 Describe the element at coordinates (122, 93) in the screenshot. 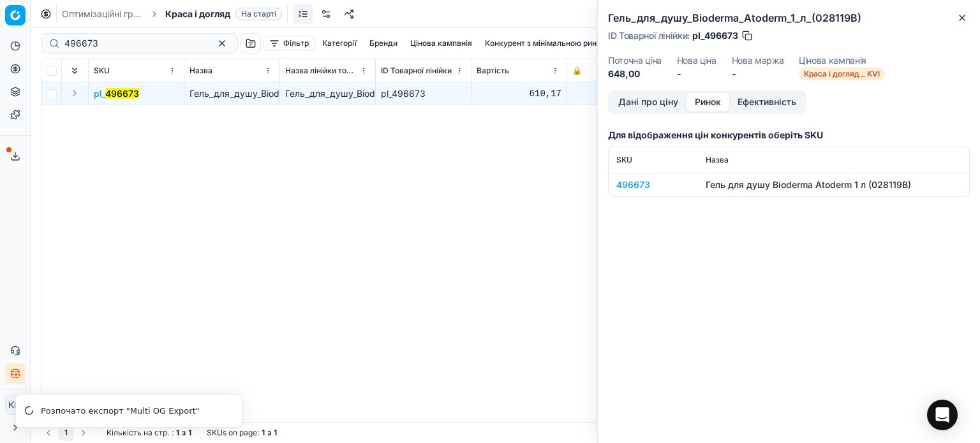

I see `mark: 496673` at that location.